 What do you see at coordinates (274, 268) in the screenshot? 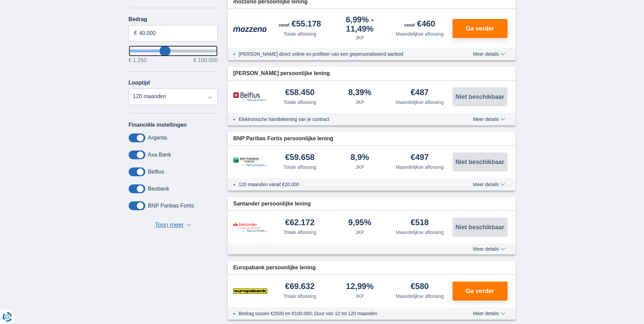
I see `span: Europabank persoonlijke lening` at bounding box center [274, 268].